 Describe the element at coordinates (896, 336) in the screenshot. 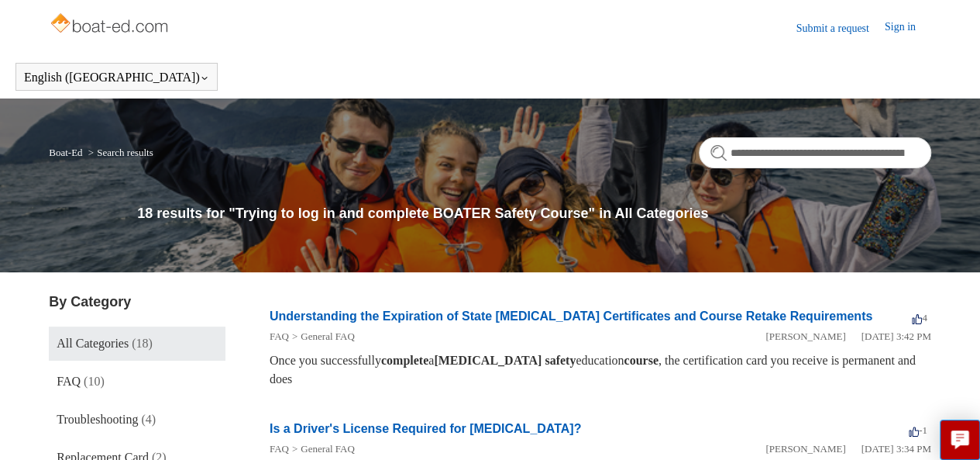

I see `time: 03/16/2022, 15:42` at that location.